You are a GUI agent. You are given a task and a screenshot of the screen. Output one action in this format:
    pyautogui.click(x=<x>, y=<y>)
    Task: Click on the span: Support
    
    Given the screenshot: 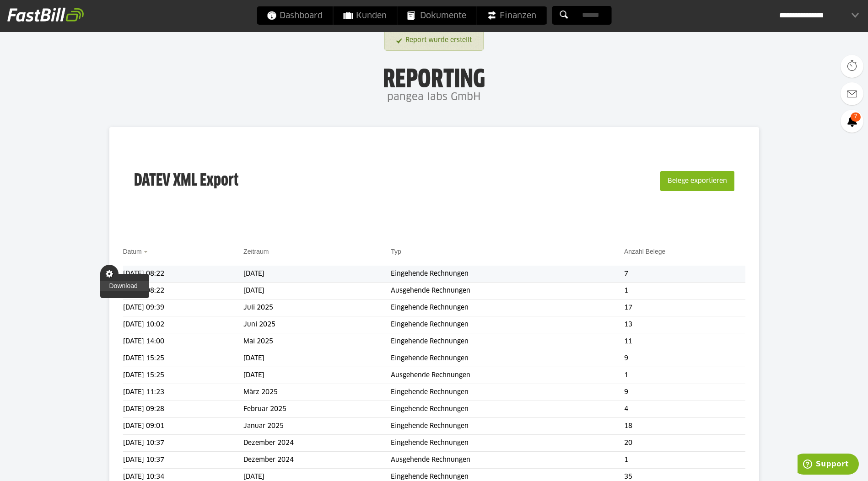 What is the action you would take?
    pyautogui.click(x=35, y=10)
    